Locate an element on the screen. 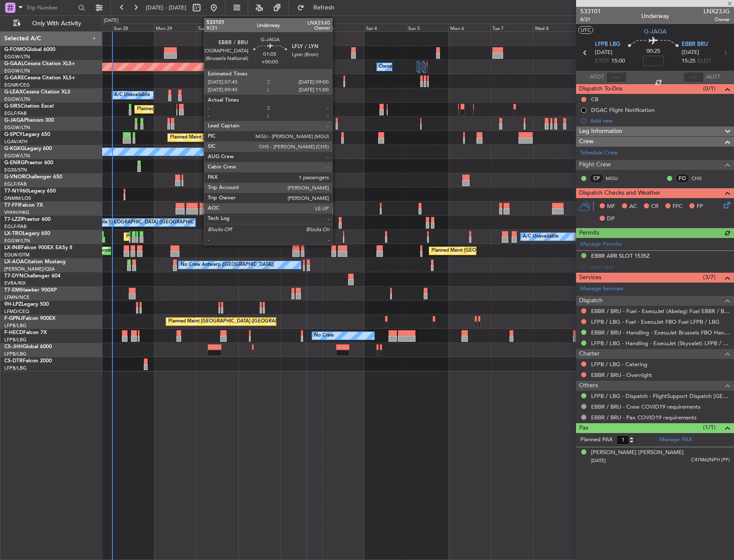  span: Leg Information is located at coordinates (600, 131).